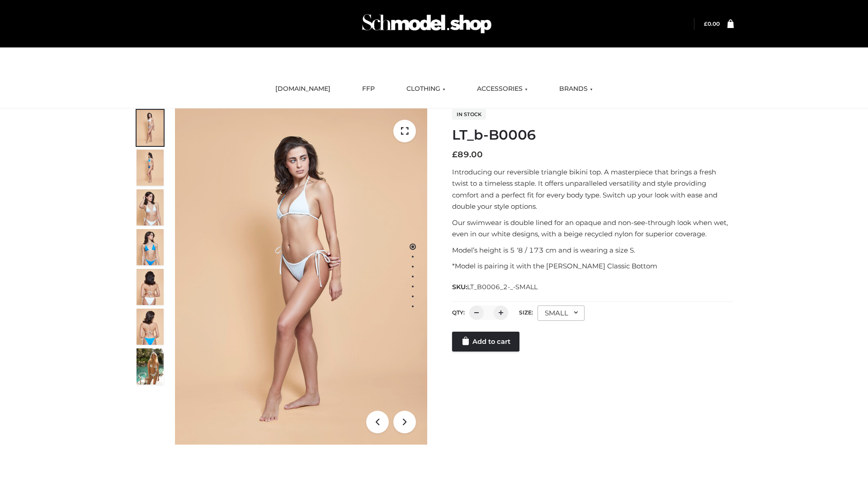 This screenshot has height=488, width=868. I want to click on img: Arieltop_CloudNine_AzureSky2.jpg, so click(150, 367).